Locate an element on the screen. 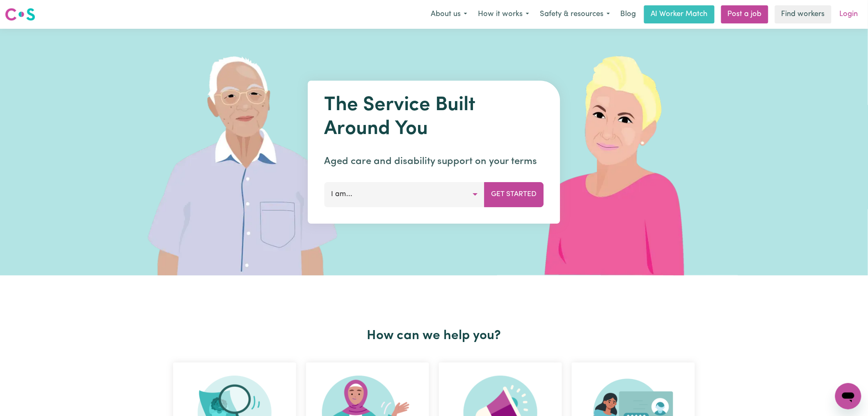 This screenshot has height=416, width=868. button: Safety & resources is located at coordinates (575, 15).